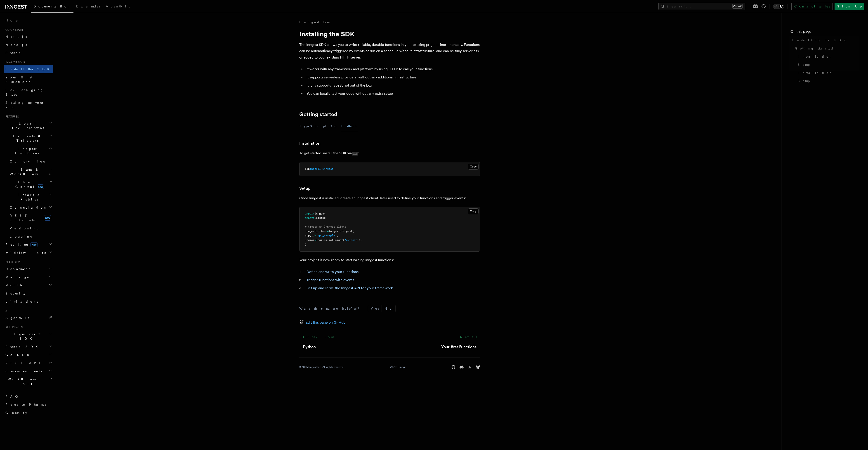 This screenshot has width=868, height=450. I want to click on button: No, so click(388, 309).